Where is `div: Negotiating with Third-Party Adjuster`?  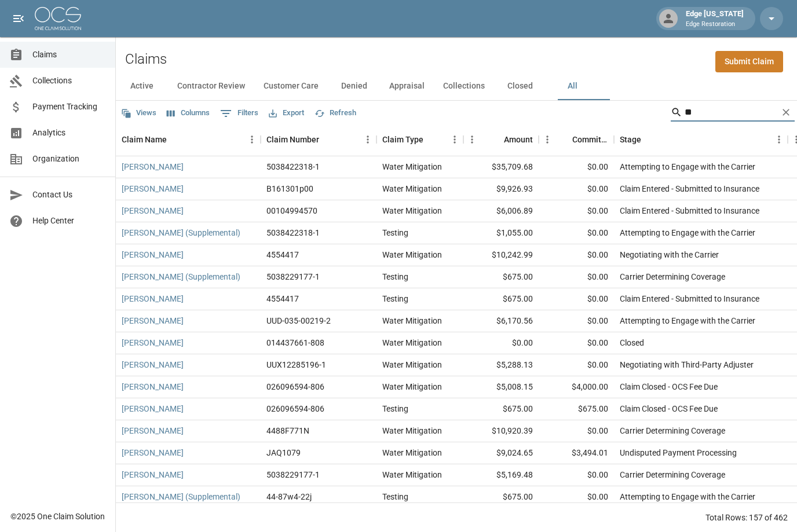 div: Negotiating with Third-Party Adjuster is located at coordinates (686, 365).